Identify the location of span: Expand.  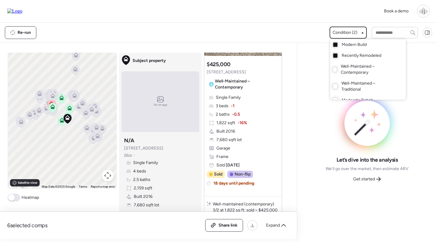
(273, 226).